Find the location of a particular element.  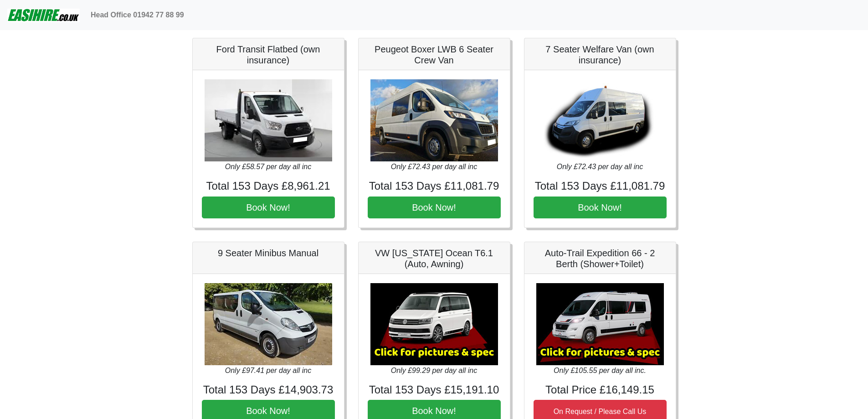

img: VW California Ocean T6.1 (Auto, Awning) is located at coordinates (434, 324).